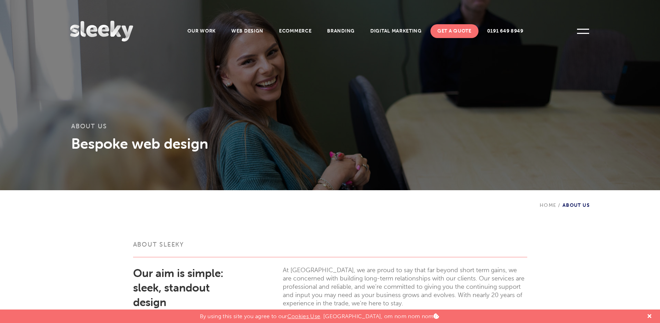 Image resolution: width=660 pixels, height=323 pixels. Describe the element at coordinates (396, 31) in the screenshot. I see `a: Digital Marketing` at that location.